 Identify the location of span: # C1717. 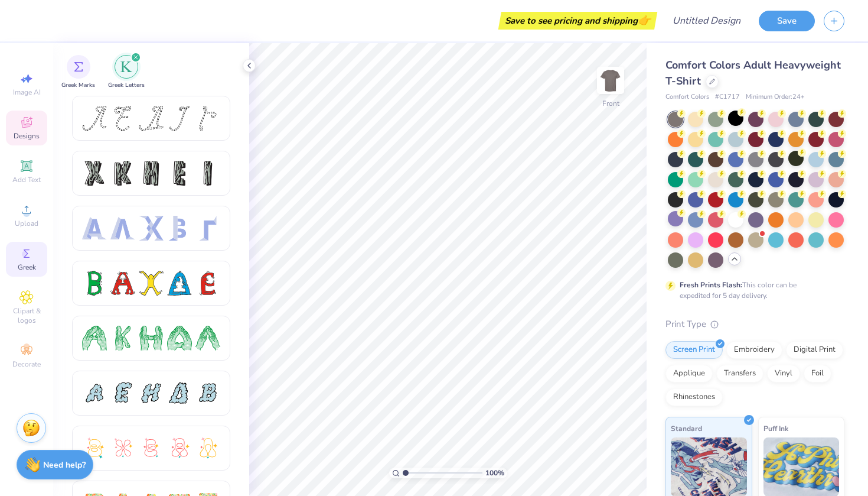
(728, 97).